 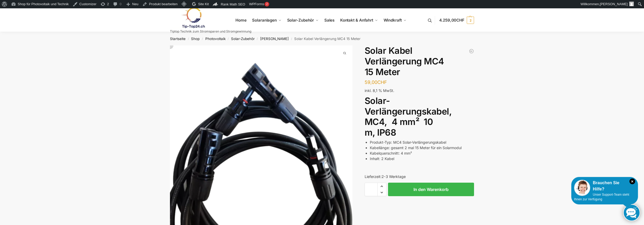 I want to click on span: Windkraft, so click(x=393, y=20).